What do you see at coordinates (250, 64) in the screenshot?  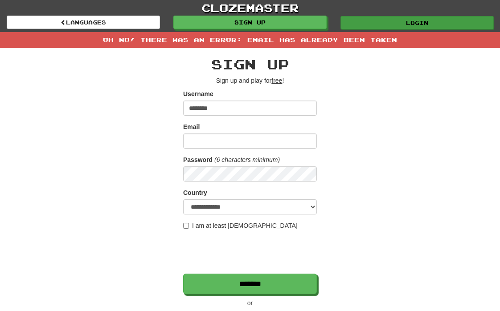 I see `h2: Sign up` at bounding box center [250, 64].